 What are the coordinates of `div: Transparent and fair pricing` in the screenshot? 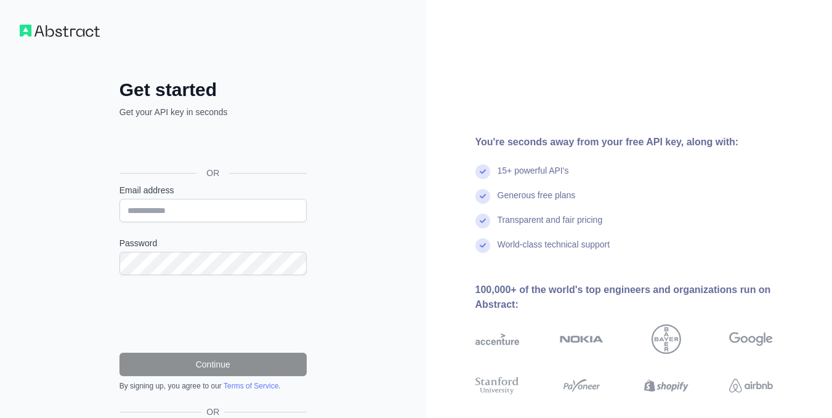 It's located at (550, 226).